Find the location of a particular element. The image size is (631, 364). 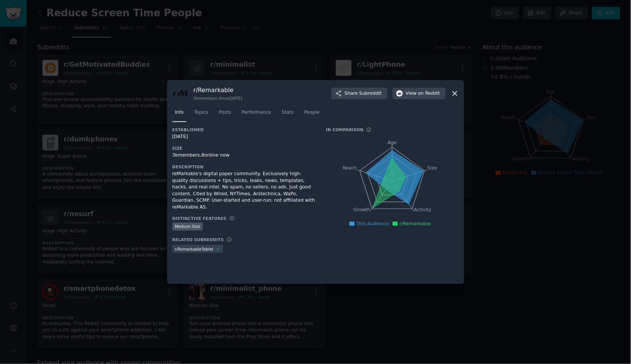

span: on Reddit is located at coordinates (429, 94).